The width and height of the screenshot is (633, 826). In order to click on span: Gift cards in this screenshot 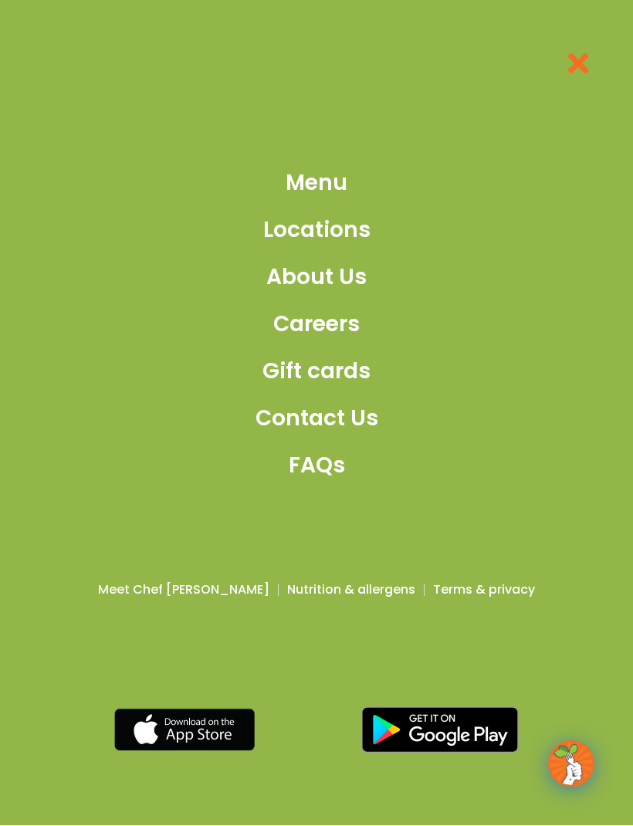, I will do `click(316, 372)`.